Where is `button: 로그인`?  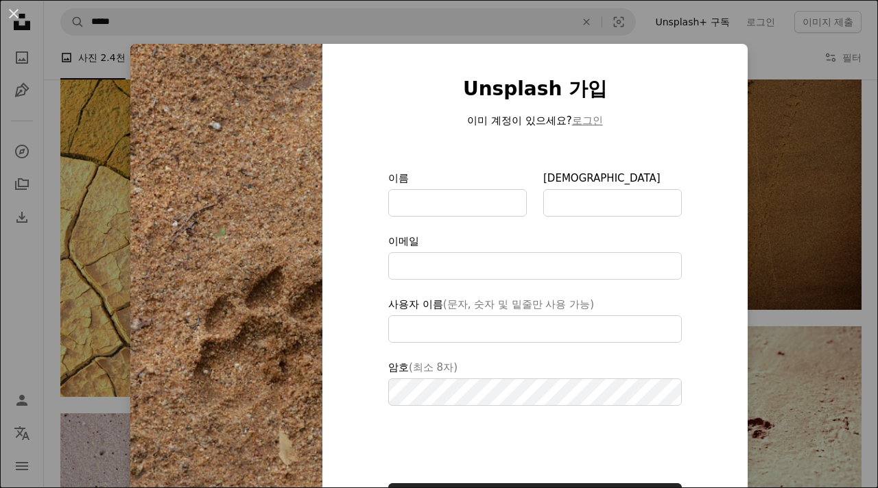
button: 로그인 is located at coordinates (587, 121).